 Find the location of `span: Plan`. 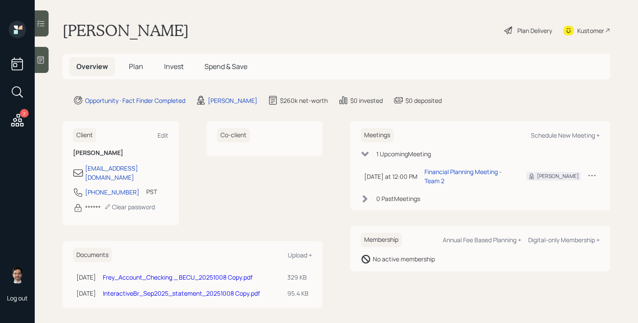

span: Plan is located at coordinates (136, 66).